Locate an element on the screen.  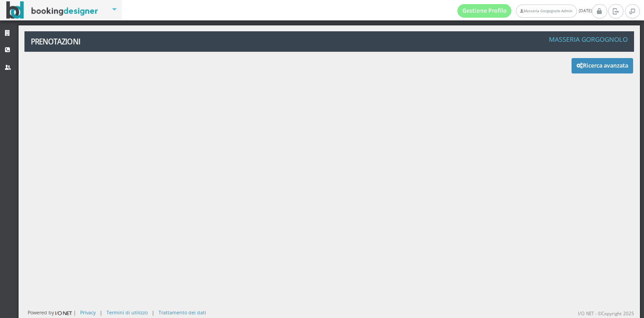
a: Prenotazioni is located at coordinates (71, 41).